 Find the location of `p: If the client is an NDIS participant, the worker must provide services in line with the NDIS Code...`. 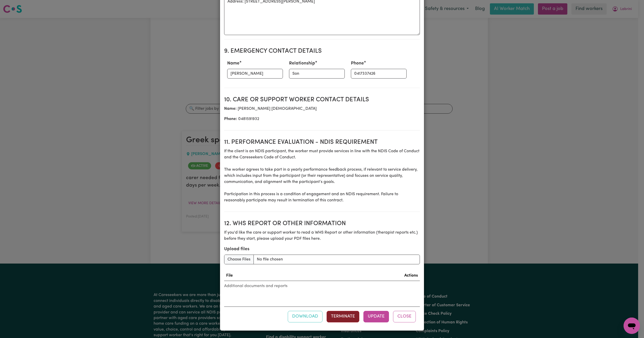

p: If the client is an NDIS participant, the worker must provide services in line with the NDIS Code... is located at coordinates (322, 176).